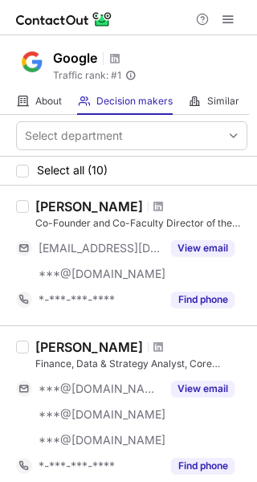 The width and height of the screenshot is (257, 482). What do you see at coordinates (223, 101) in the screenshot?
I see `span: Similar` at bounding box center [223, 101].